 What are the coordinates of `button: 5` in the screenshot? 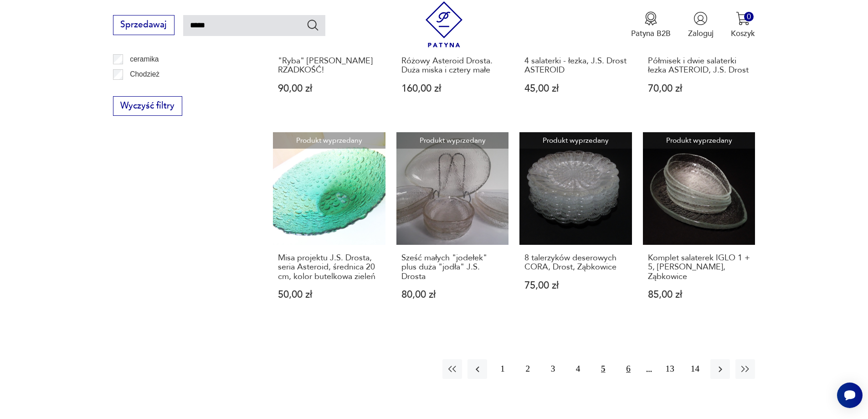 It's located at (603, 369).